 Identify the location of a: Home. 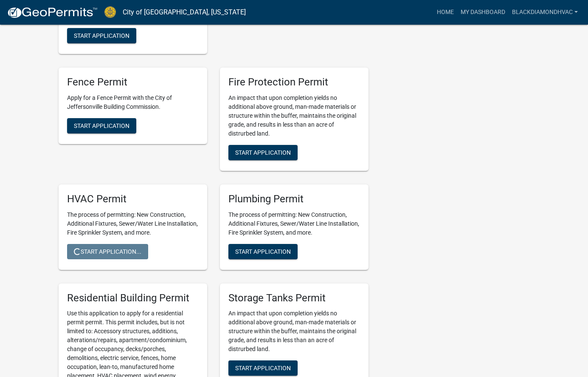
(445, 12).